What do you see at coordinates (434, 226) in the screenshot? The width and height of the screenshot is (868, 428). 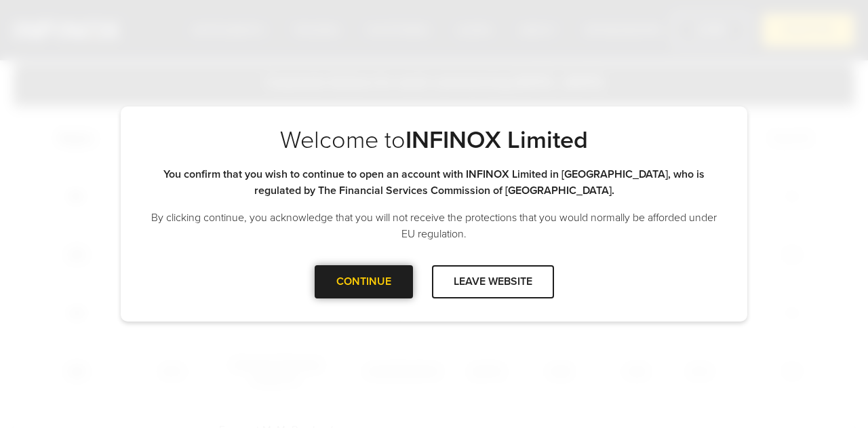 I see `p: By clicking continue, you acknowledge that you will not receive the protections that you would no...` at bounding box center [434, 226].